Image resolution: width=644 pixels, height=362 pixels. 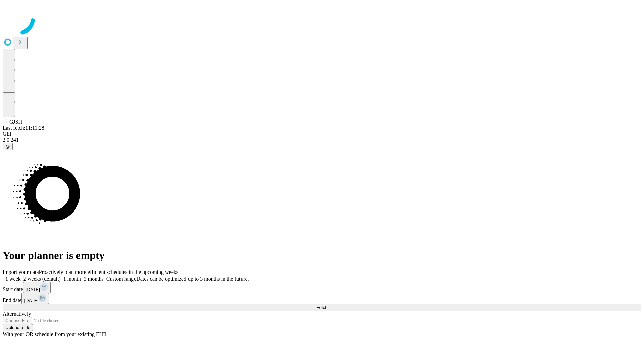 I want to click on span: GJSH, so click(x=16, y=121).